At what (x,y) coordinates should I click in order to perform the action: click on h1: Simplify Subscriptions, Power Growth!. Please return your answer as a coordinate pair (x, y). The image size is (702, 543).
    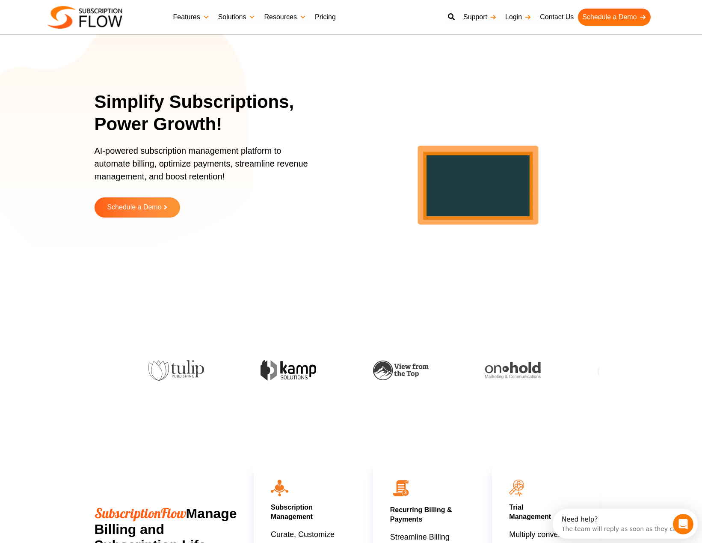
    Looking at the image, I should click on (211, 113).